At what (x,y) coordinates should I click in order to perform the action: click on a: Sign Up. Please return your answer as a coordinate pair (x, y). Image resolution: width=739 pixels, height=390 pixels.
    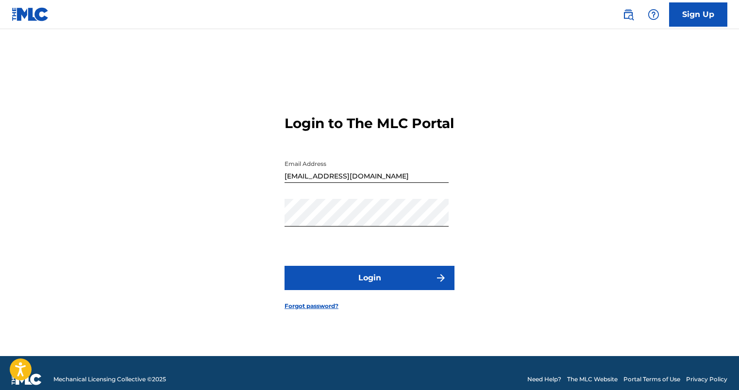
    Looking at the image, I should click on (698, 15).